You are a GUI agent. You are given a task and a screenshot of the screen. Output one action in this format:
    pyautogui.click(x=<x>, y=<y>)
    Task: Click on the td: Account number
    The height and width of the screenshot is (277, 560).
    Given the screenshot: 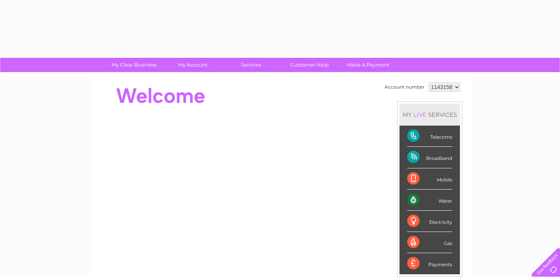 What is the action you would take?
    pyautogui.click(x=404, y=87)
    